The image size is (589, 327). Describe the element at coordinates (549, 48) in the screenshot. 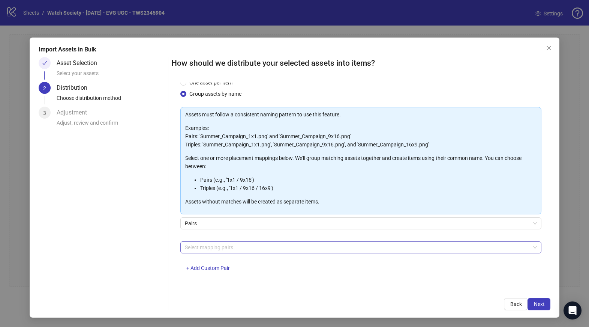

I see `span: close` at that location.